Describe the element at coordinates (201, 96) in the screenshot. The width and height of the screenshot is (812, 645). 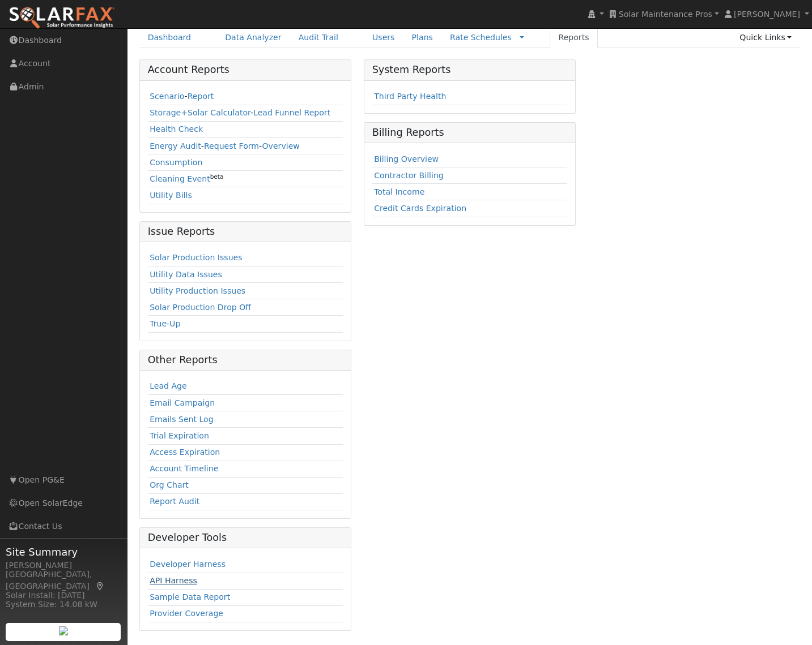
I see `a: Report` at that location.